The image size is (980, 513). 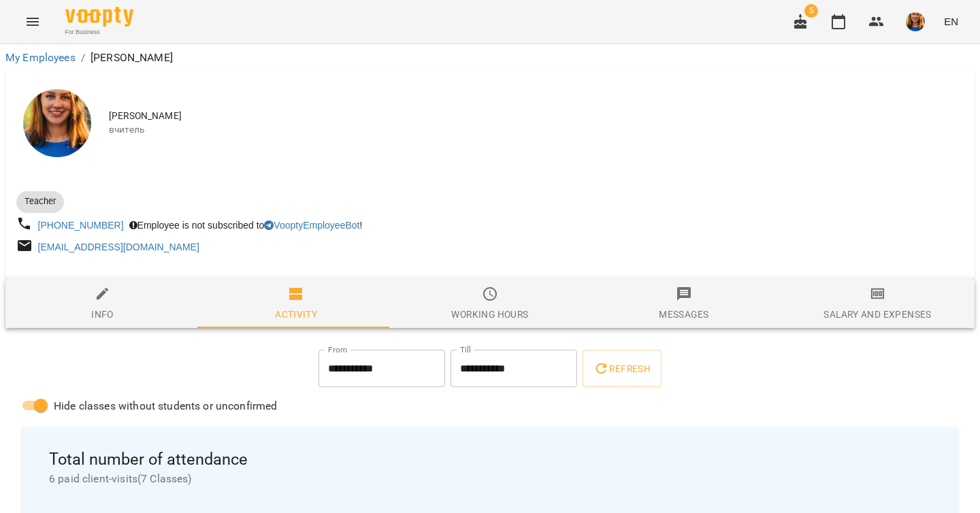 I want to click on img: Voopty Logo, so click(x=99, y=16).